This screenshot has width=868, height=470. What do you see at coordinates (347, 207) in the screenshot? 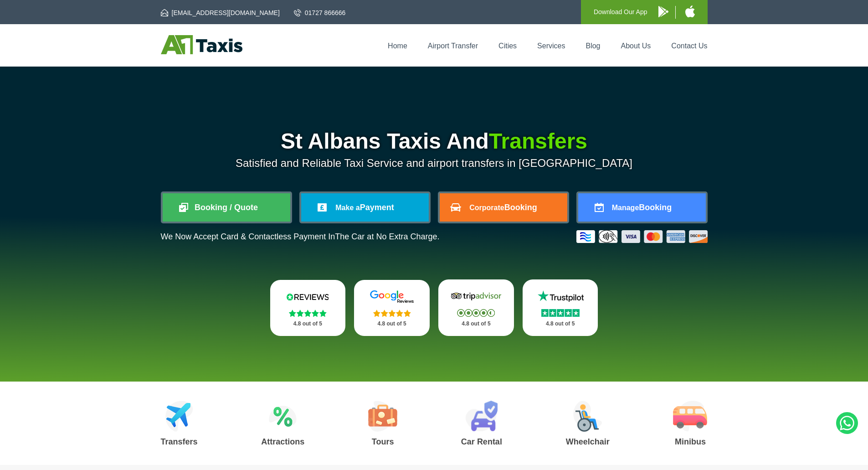
I see `span: Make a` at bounding box center [347, 207].